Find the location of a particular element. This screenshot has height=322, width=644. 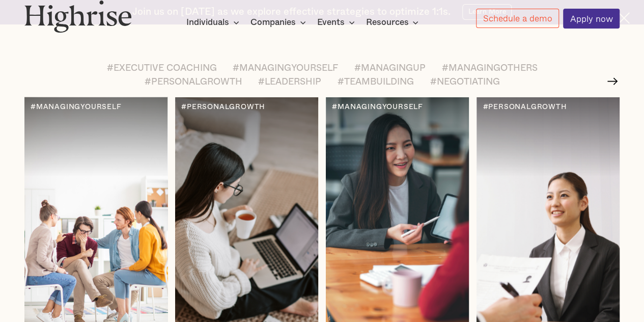

span: #MANAGINGYOURSELF is located at coordinates (285, 68).